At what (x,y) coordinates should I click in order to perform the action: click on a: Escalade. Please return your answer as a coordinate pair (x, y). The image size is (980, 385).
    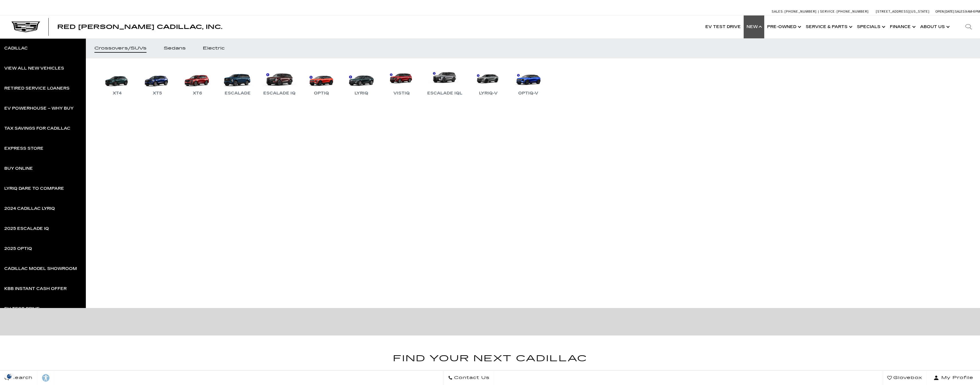
    Looking at the image, I should click on (237, 82).